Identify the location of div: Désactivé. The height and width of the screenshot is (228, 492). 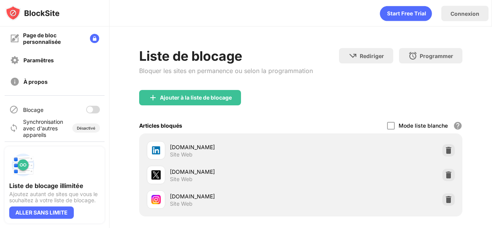
(86, 128).